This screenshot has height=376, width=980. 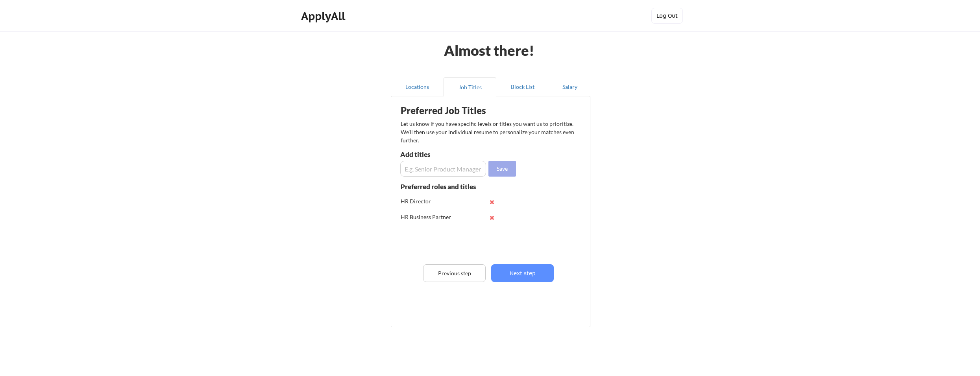 I want to click on div: Almost there!, so click(x=489, y=51).